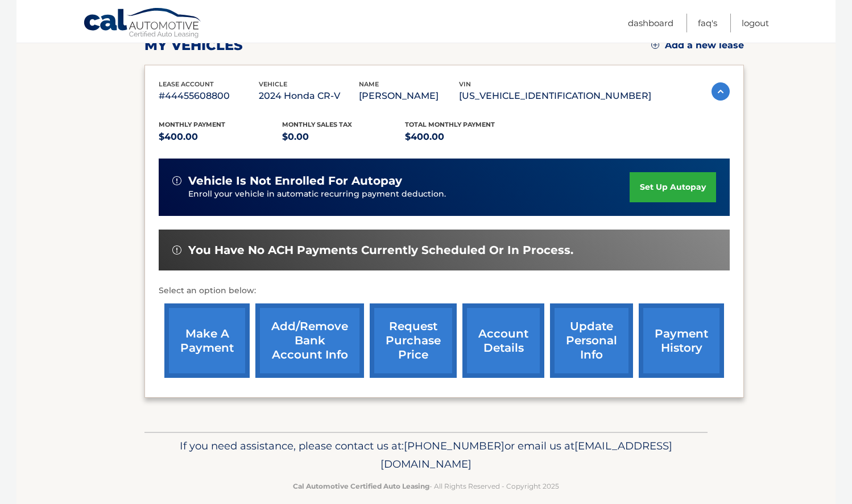 The image size is (852, 504). I want to click on span: Monthly sales Tax, so click(317, 124).